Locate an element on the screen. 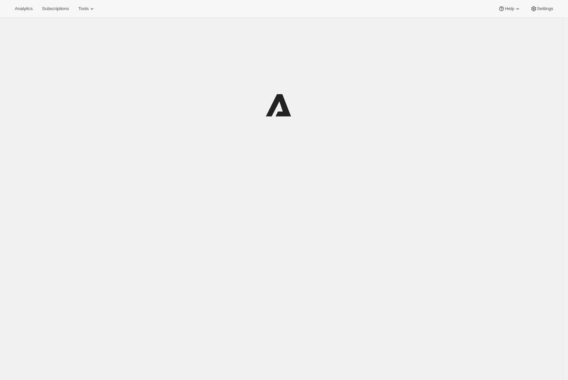  span: Tools is located at coordinates (83, 9).